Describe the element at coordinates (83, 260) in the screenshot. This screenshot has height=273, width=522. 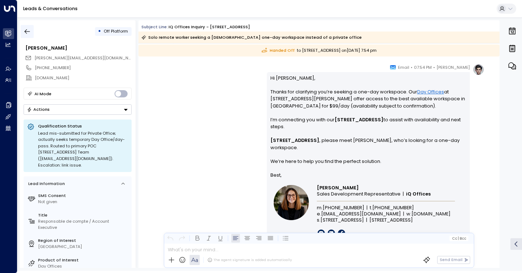
I see `label: Product of Interest` at that location.